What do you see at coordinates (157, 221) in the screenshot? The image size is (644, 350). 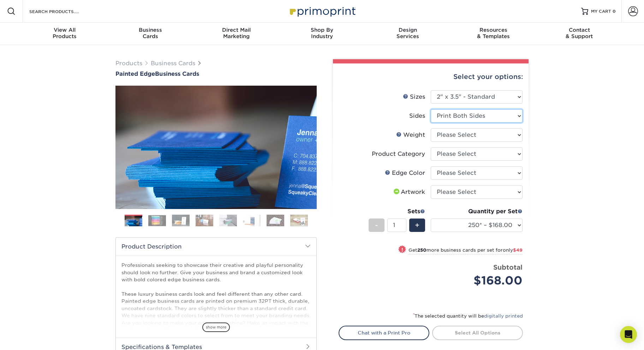 I see `img: Business Cards 02` at bounding box center [157, 221].